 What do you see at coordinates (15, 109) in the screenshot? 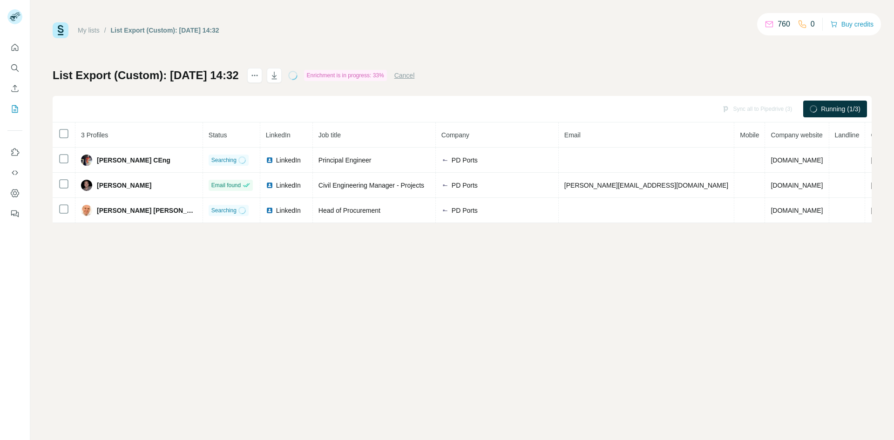
I see `button: My lists` at bounding box center [15, 109].